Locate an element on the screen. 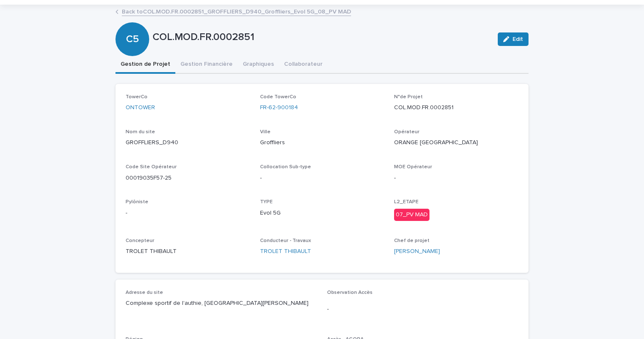 The image size is (644, 339). button: Collaborateur is located at coordinates (303, 65).